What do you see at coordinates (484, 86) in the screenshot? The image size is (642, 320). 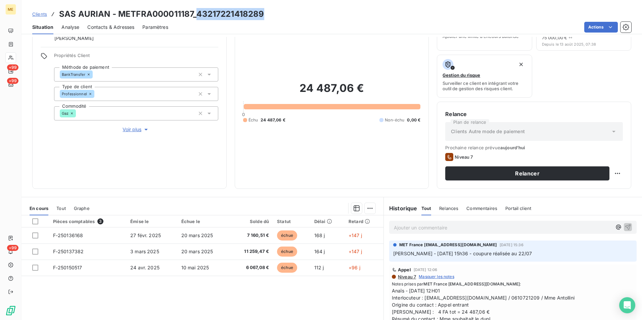 I see `span: Surveiller ce client en intégrant votre outil de gestion des risques client.` at bounding box center [484, 86].